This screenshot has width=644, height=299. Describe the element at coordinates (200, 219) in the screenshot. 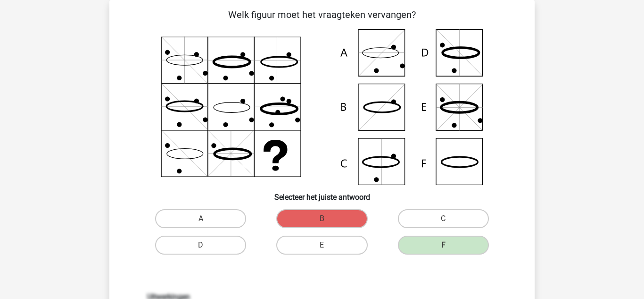

I see `label: A` at that location.